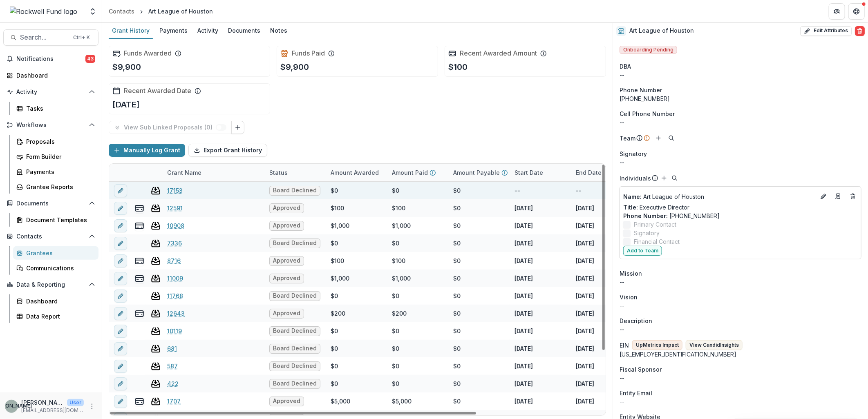 The height and width of the screenshot is (419, 868). I want to click on nav: breadcrumb, so click(160, 11).